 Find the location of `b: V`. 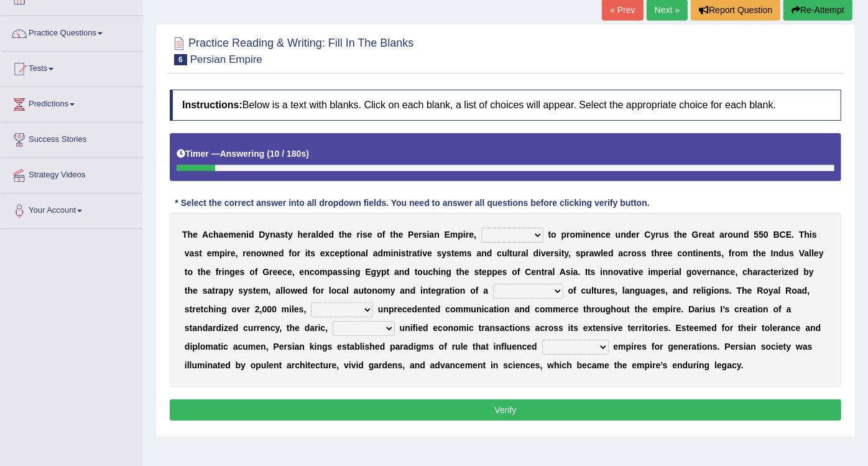

b: V is located at coordinates (802, 253).